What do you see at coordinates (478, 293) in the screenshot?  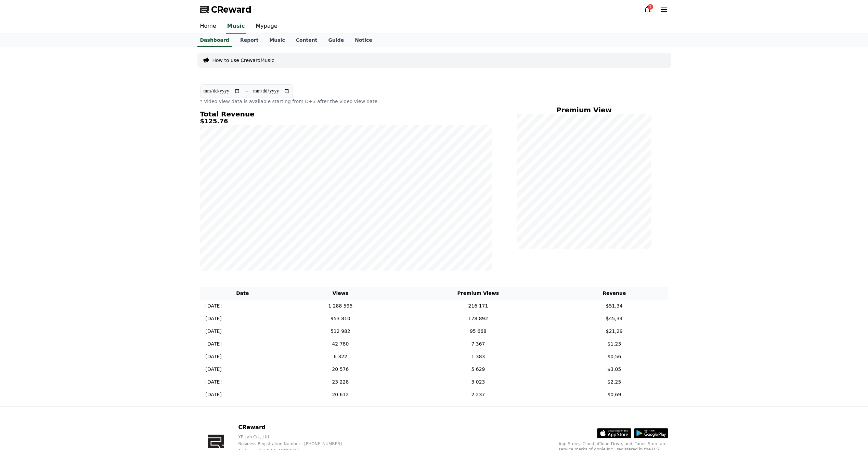 I see `th: Premium Views` at bounding box center [478, 293].